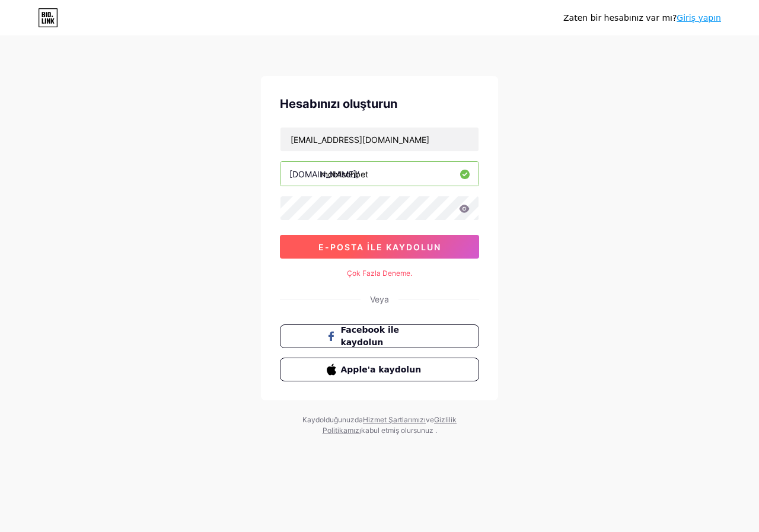 This screenshot has height=532, width=759. What do you see at coordinates (380, 139) in the screenshot?
I see `input: E-posta` at bounding box center [380, 139].